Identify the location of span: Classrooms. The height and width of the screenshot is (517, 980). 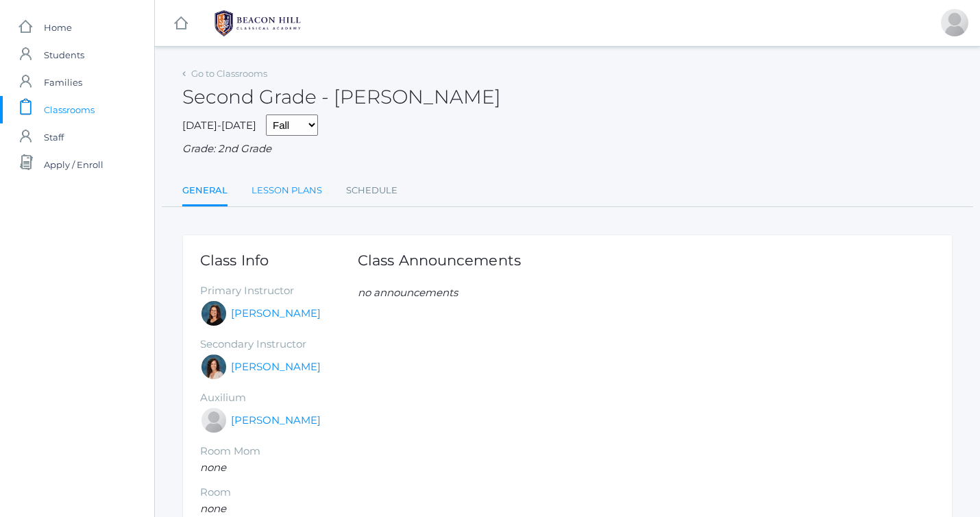
(69, 110).